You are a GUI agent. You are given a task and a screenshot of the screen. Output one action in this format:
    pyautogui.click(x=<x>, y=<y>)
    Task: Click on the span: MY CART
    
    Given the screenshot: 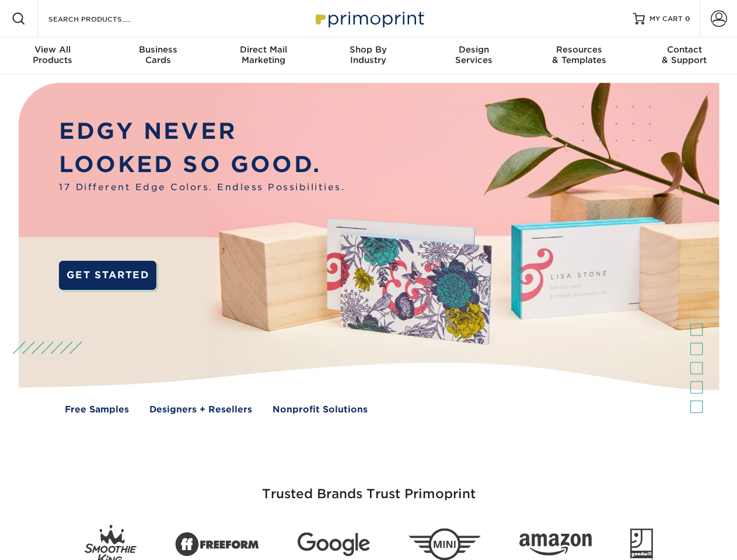 What is the action you would take?
    pyautogui.click(x=666, y=19)
    